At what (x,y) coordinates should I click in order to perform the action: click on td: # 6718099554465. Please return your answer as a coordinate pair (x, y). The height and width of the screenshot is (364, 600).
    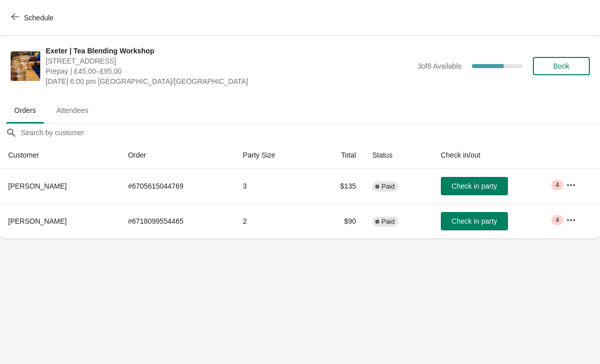
    Looking at the image, I should click on (177, 220).